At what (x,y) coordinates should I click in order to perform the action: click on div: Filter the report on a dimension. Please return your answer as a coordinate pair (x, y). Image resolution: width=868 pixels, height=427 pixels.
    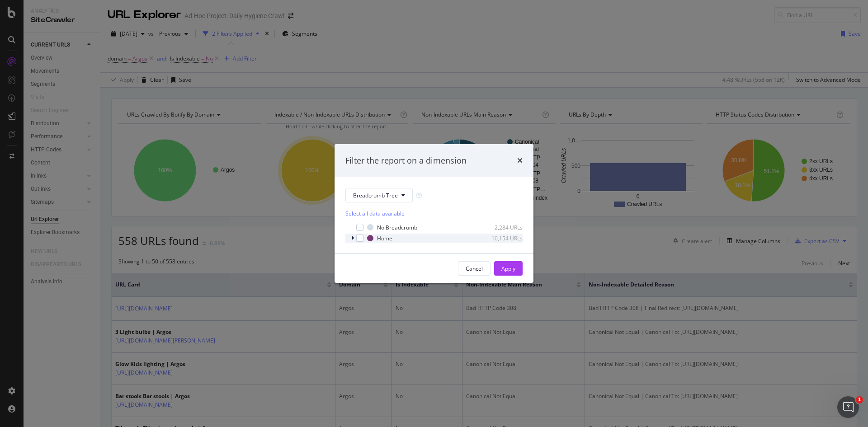
    Looking at the image, I should click on (406, 161).